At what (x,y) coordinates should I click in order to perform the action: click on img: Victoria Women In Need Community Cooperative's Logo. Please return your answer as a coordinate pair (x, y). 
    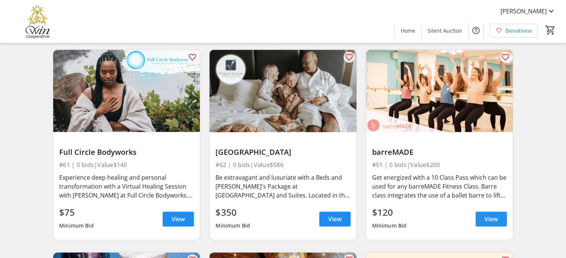
    Looking at the image, I should click on (38, 22).